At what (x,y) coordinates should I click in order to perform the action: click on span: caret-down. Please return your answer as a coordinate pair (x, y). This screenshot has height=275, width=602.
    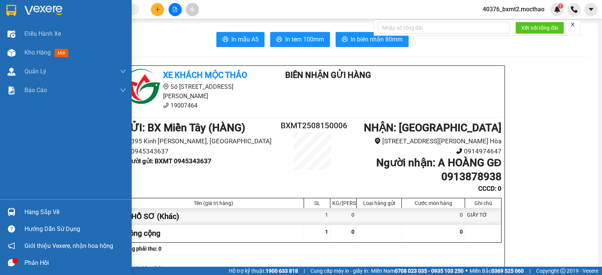
    Looking at the image, I should click on (591, 9).